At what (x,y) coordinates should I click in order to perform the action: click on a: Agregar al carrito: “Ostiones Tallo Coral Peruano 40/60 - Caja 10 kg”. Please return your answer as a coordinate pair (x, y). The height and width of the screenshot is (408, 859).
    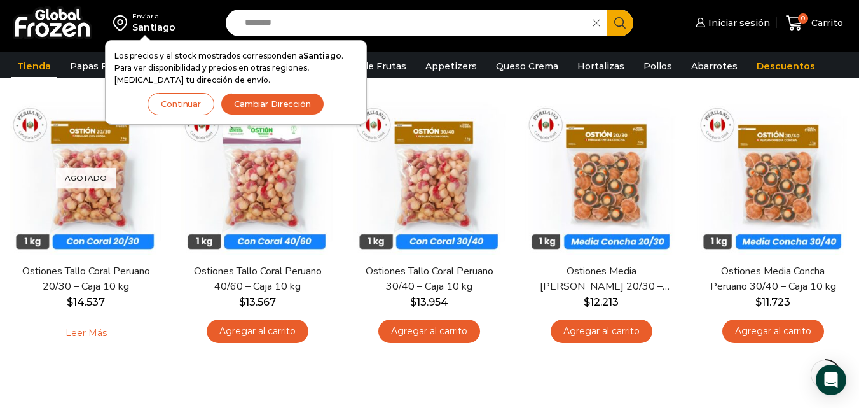
    Looking at the image, I should click on (258, 331).